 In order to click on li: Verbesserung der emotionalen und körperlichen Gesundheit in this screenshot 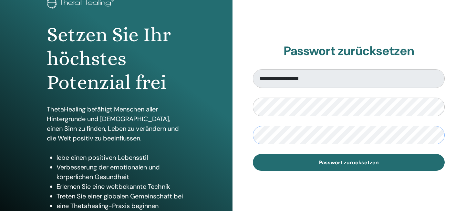, I will do `click(121, 172)`.